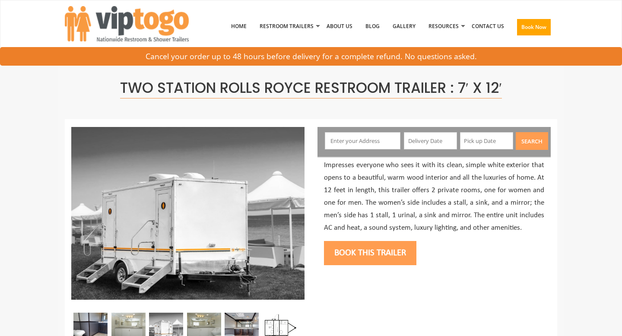  I want to click on input: Enter your Address, so click(363, 141).